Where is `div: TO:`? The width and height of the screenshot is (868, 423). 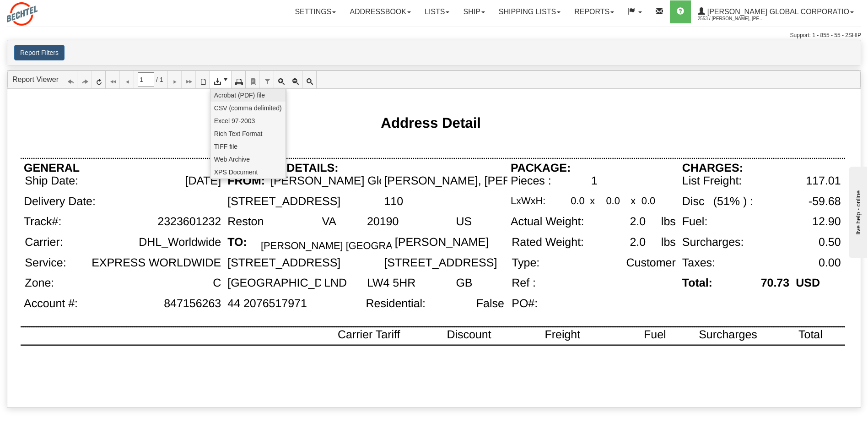 div: TO: is located at coordinates (237, 243).